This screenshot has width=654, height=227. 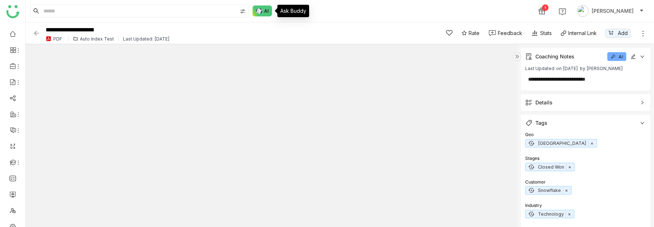 I want to click on img: stats.svg, so click(x=535, y=33).